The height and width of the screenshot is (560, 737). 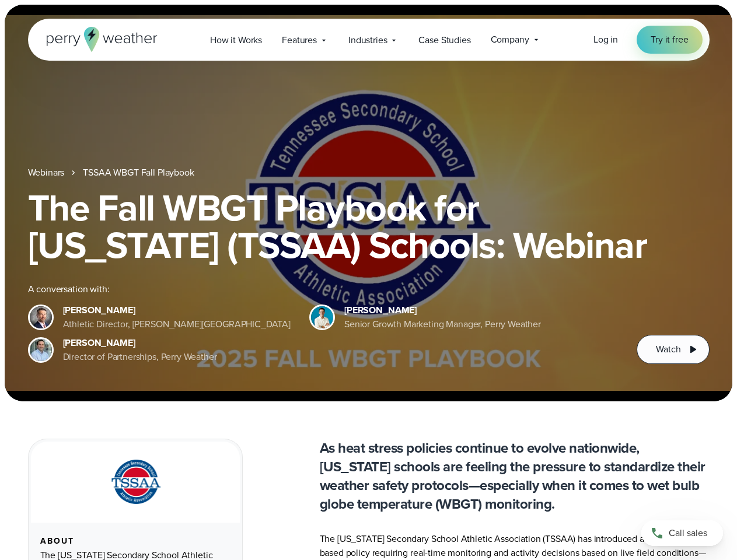 I want to click on img: Brian Wyatt, so click(x=40, y=318).